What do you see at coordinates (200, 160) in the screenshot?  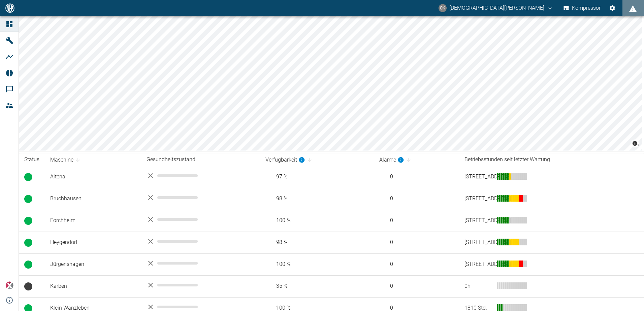 I see `th: Gesundheitszustand` at bounding box center [200, 160].